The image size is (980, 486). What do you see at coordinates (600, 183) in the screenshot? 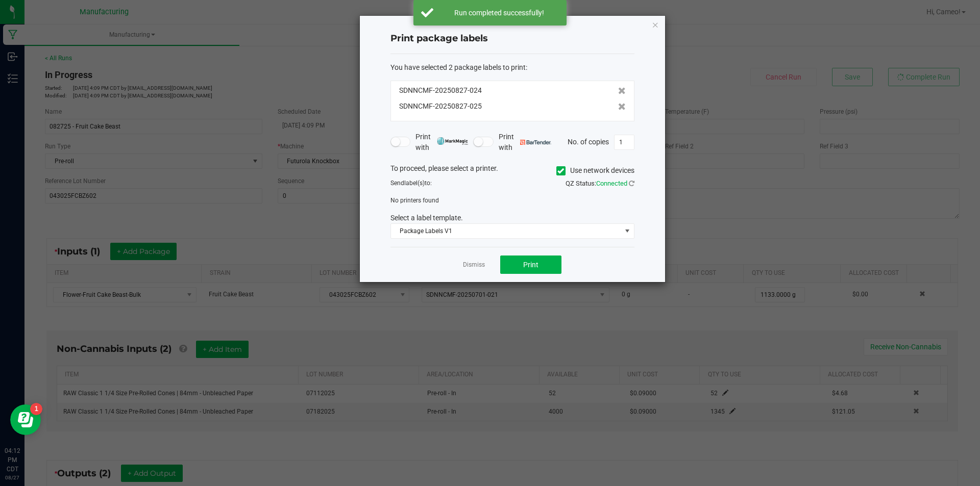
I see `span: QZ Status:` at bounding box center [600, 183].